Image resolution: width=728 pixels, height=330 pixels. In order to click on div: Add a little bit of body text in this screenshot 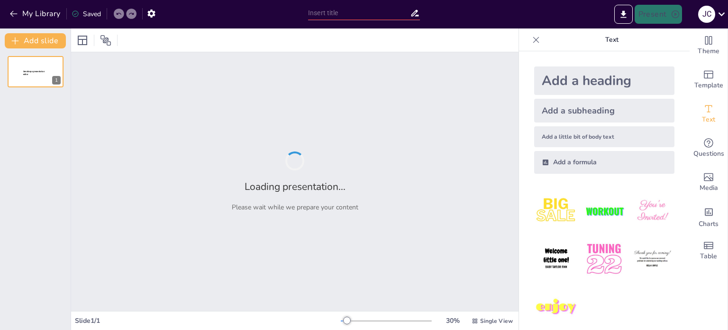, I will do `click(605, 137)`.